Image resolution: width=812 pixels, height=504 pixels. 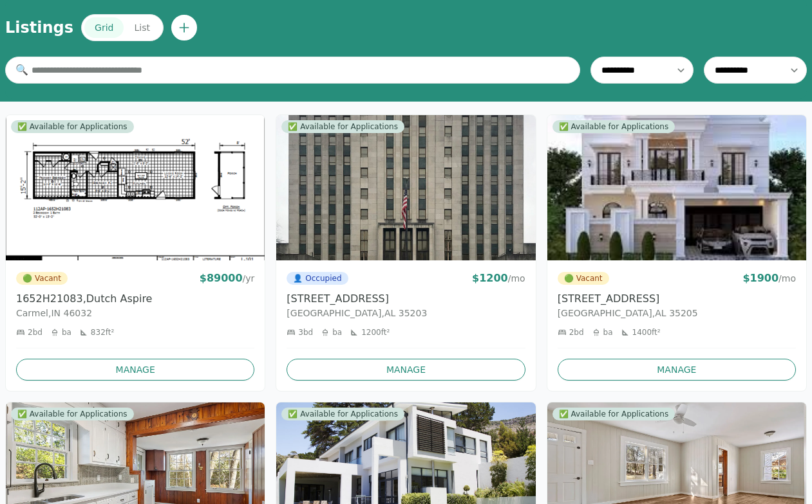 What do you see at coordinates (298, 278) in the screenshot?
I see `span: occupied` at bounding box center [298, 278].